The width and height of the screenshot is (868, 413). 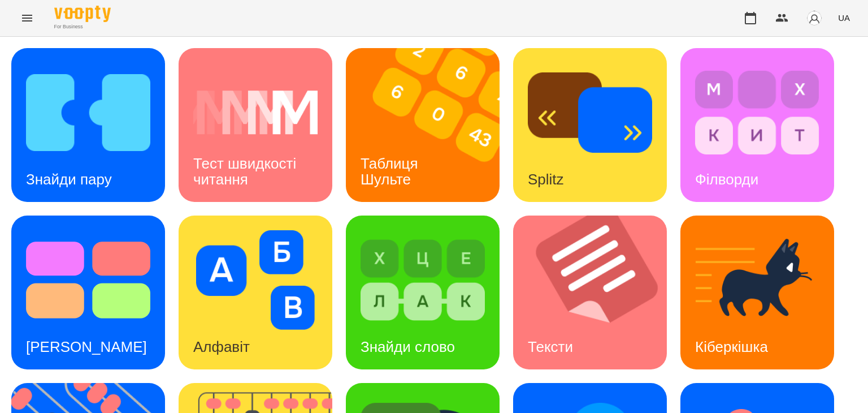 I want to click on h3: Тест швидкості читання, so click(x=246, y=171).